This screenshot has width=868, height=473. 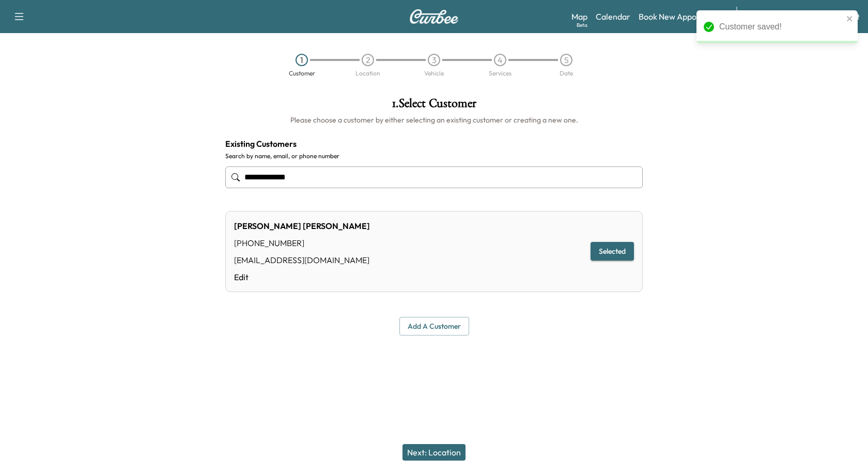 What do you see at coordinates (682, 17) in the screenshot?
I see `a: Book New Appointment` at bounding box center [682, 17].